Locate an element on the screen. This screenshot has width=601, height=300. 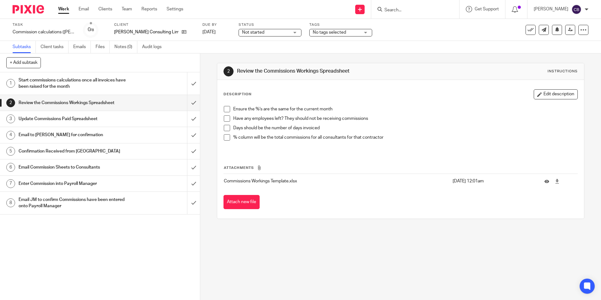
div: Commission calculations (Agnes Cole) is located at coordinates (44, 32).